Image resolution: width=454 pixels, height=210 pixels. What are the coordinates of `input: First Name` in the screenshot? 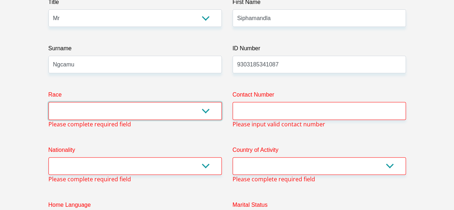 It's located at (319, 18).